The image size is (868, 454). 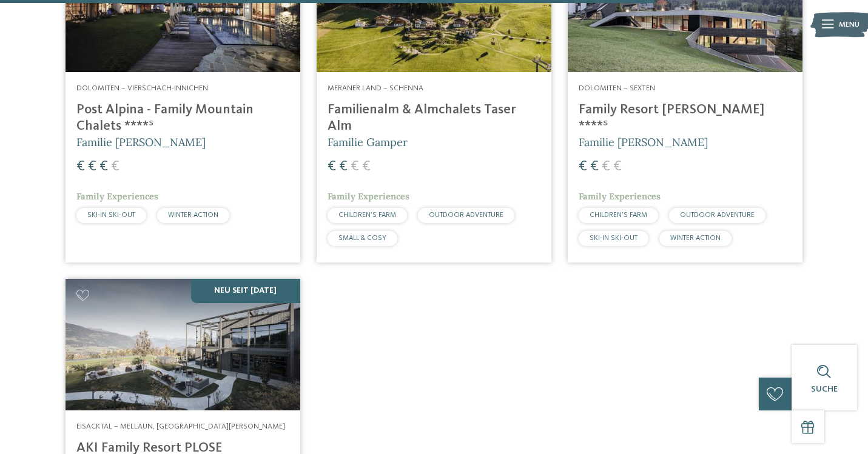 What do you see at coordinates (617, 88) in the screenshot?
I see `span: Dolomiten – Sexten` at bounding box center [617, 88].